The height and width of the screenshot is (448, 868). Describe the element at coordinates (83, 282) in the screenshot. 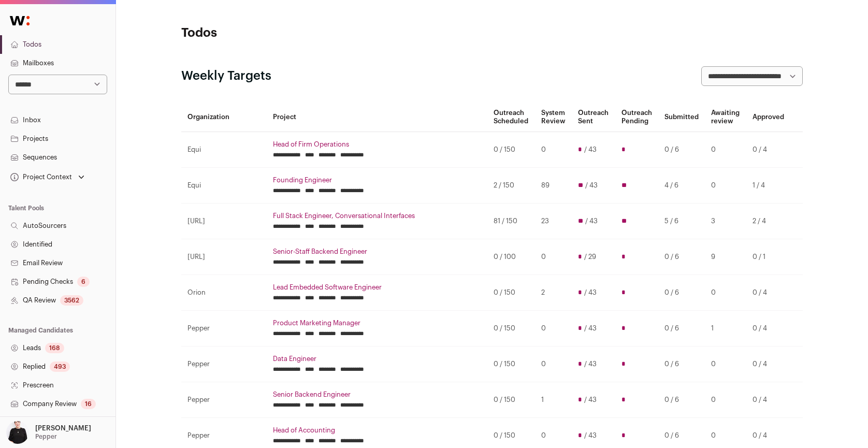

I see `div: 6` at that location.